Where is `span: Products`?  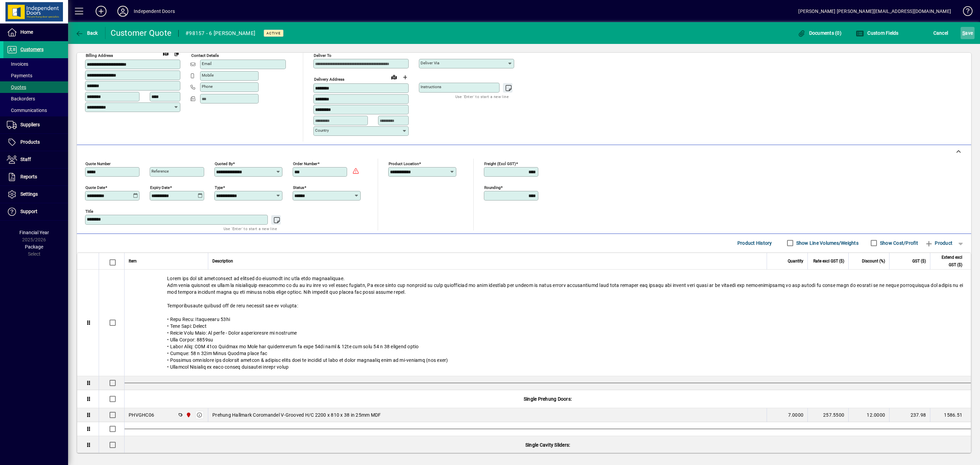
span: Products is located at coordinates (30, 142).